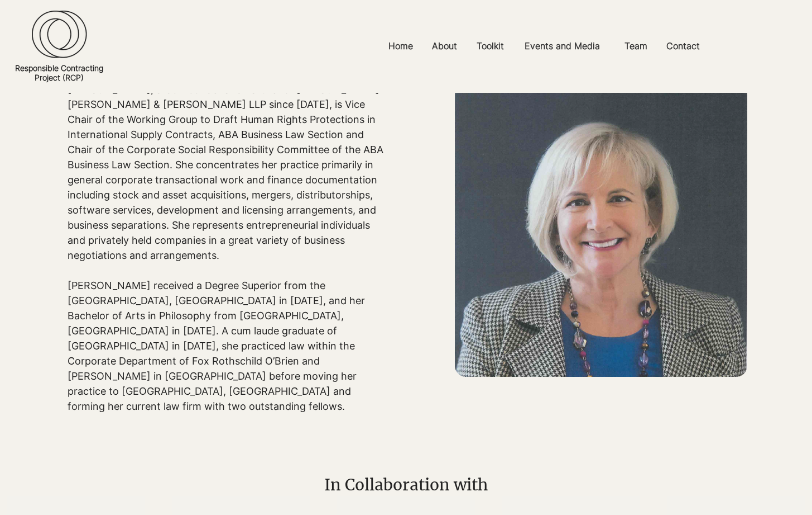 The image size is (812, 515). What do you see at coordinates (562, 46) in the screenshot?
I see `p: Events and Media` at bounding box center [562, 46].